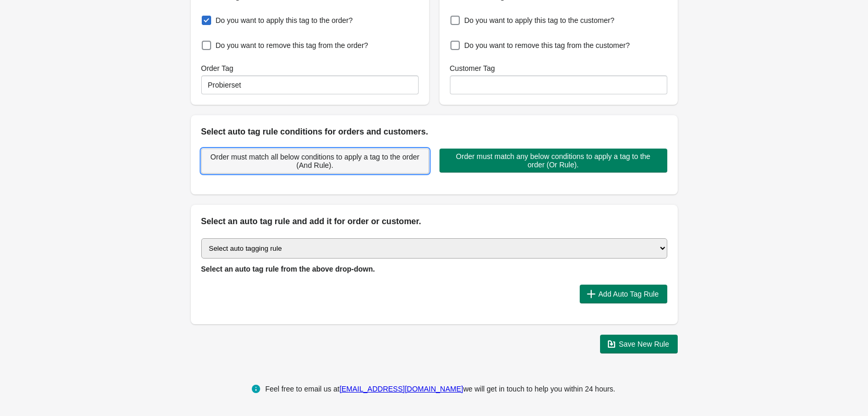  What do you see at coordinates (217, 69) in the screenshot?
I see `label: Order Tag` at bounding box center [217, 69].